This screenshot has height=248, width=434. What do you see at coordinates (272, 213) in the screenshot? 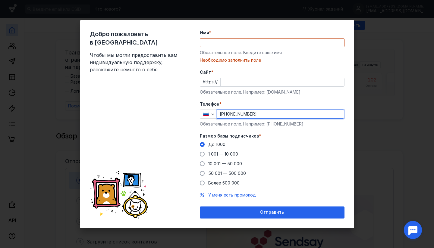
I see `span: Отправить` at bounding box center [272, 213].